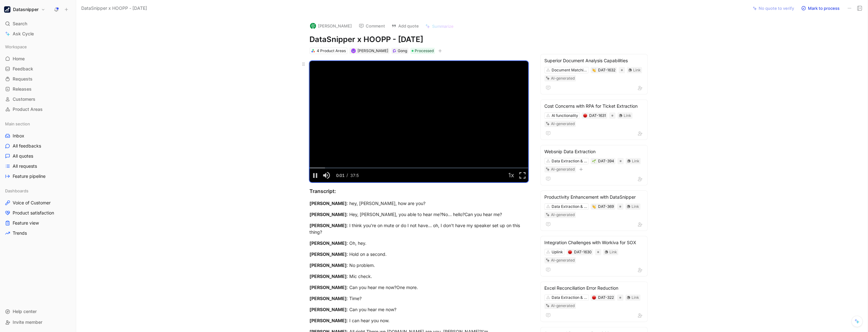 Image resolution: width=868 pixels, height=332 pixels. I want to click on span: Ask Cycle, so click(23, 34).